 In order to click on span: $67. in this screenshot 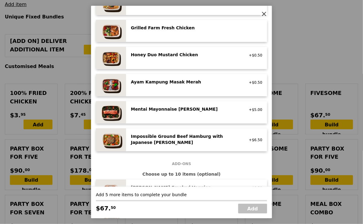, I will do `click(103, 208)`.